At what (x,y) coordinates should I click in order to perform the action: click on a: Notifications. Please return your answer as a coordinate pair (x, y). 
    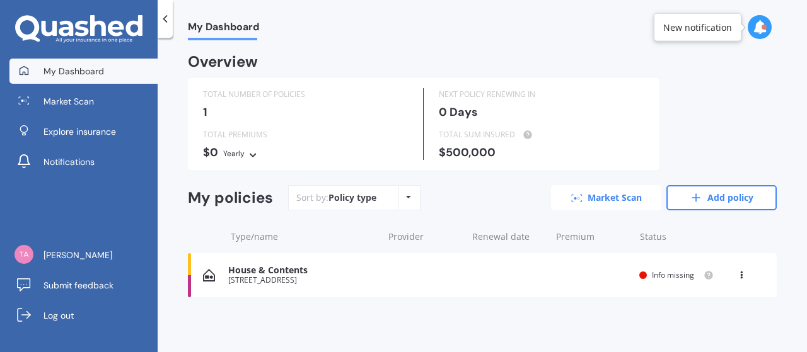
    Looking at the image, I should click on (83, 162).